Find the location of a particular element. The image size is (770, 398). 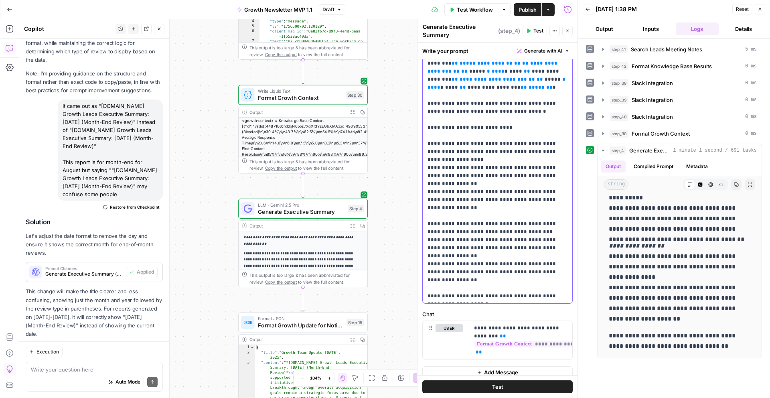

span: Reset is located at coordinates (743, 9).